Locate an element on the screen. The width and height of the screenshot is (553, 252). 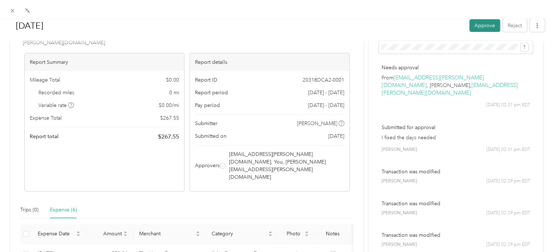
span: Amount is located at coordinates (107, 233).